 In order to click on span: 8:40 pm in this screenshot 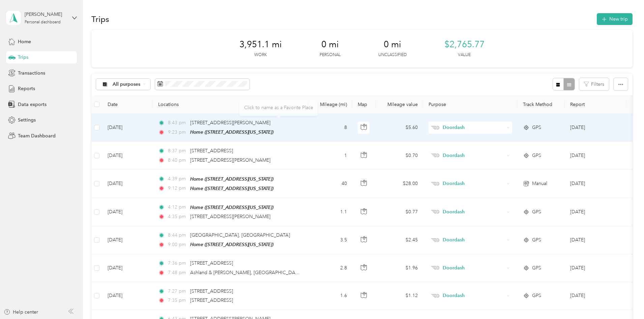, I will do `click(177, 160)`.